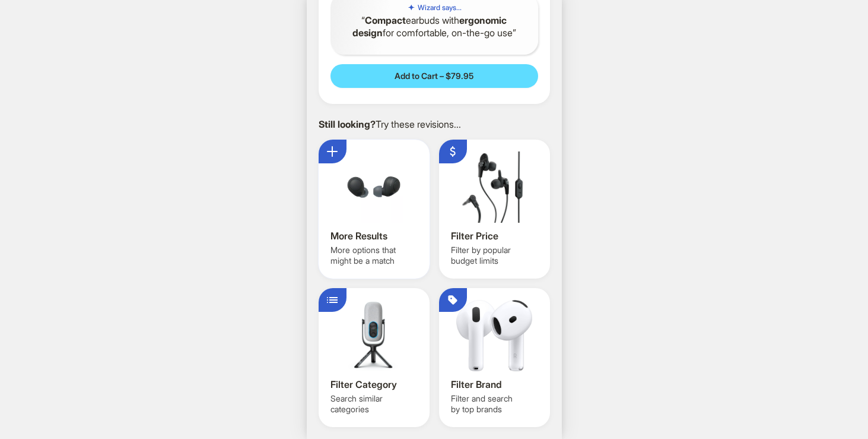 Image resolution: width=868 pixels, height=439 pixels. What do you see at coordinates (375, 256) in the screenshot?
I see `div: More options that might be a match` at bounding box center [375, 256].